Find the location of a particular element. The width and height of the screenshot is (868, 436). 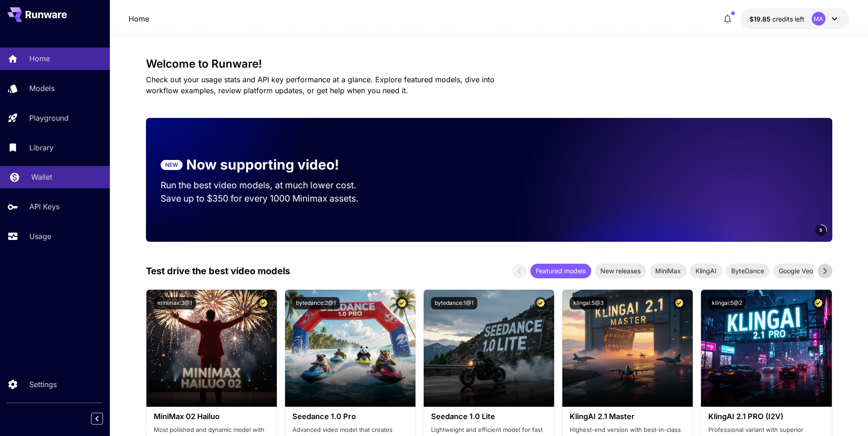

p: Now supporting video! is located at coordinates (263, 164).